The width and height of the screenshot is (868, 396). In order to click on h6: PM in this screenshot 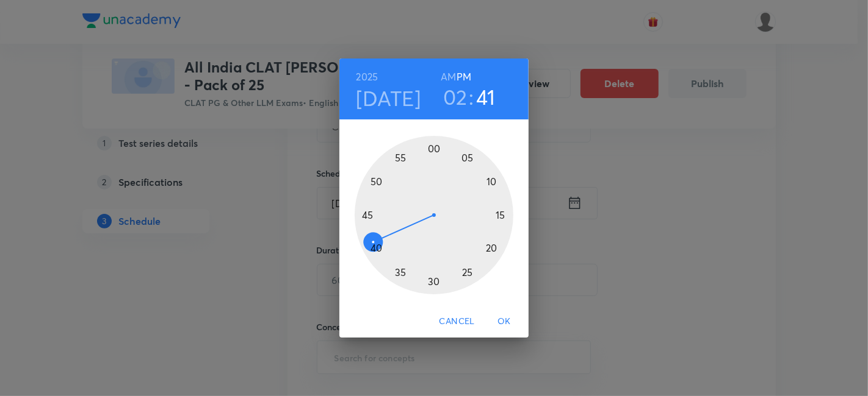, I will do `click(464, 77)`.